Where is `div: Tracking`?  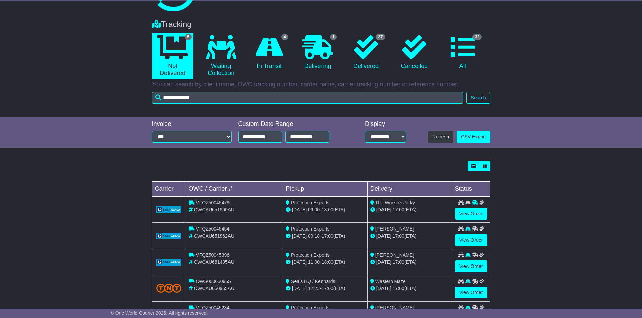 div: Tracking is located at coordinates (321, 24).